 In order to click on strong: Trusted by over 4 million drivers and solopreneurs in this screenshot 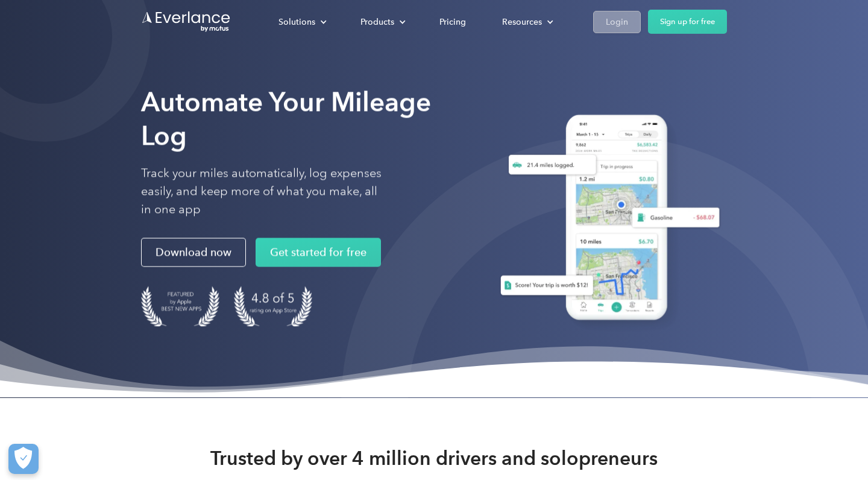, I will do `click(434, 458)`.